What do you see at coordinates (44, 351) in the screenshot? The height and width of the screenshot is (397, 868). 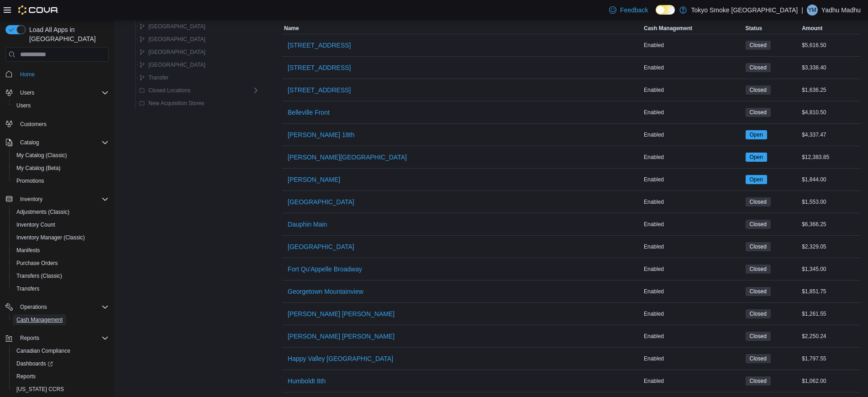 I see `a: Canadian Compliance` at bounding box center [44, 351].